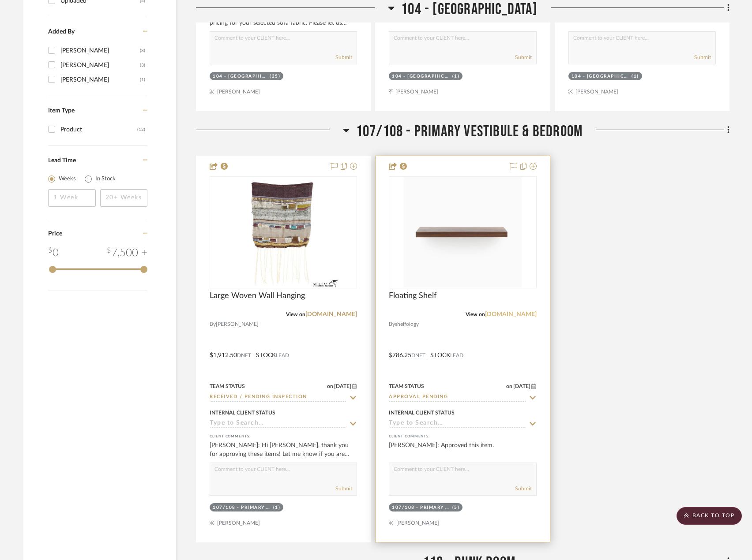 This screenshot has height=560, width=752. Describe the element at coordinates (106, 179) in the screenshot. I see `label: In Stock` at that location.